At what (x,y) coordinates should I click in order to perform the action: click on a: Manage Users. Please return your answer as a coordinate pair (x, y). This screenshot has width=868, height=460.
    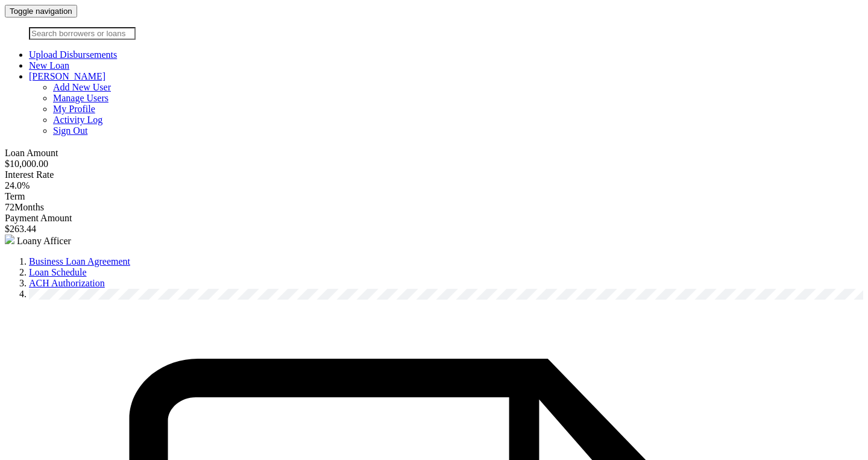
    Looking at the image, I should click on (81, 98).